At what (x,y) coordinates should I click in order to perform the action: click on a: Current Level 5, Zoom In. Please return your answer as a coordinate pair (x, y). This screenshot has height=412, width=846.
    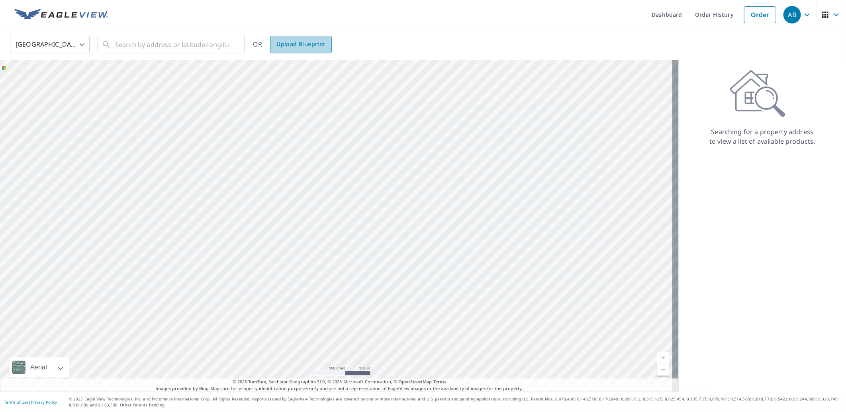
    Looking at the image, I should click on (663, 358).